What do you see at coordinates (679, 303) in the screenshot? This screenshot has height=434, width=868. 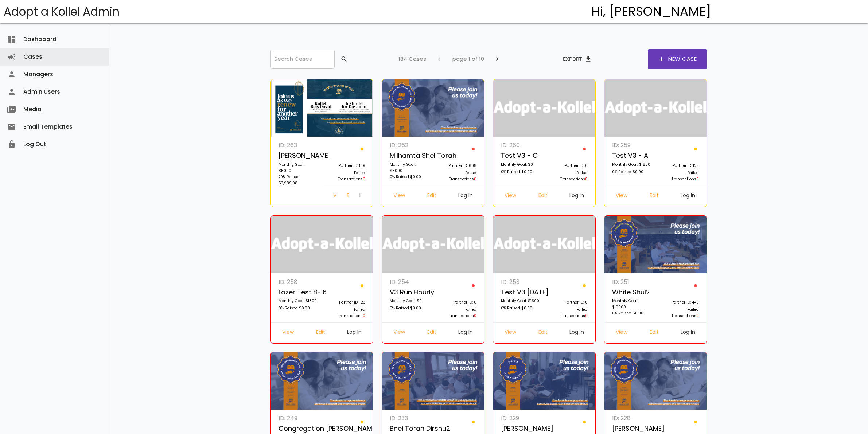 I see `p: Partner ID: 449` at bounding box center [679, 303].